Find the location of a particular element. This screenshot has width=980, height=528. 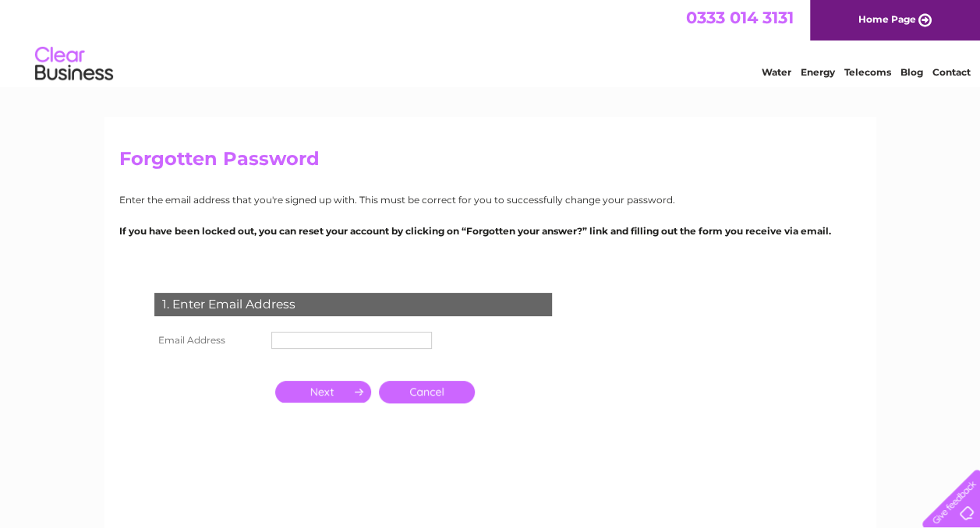

img: logo.png is located at coordinates (74, 64).